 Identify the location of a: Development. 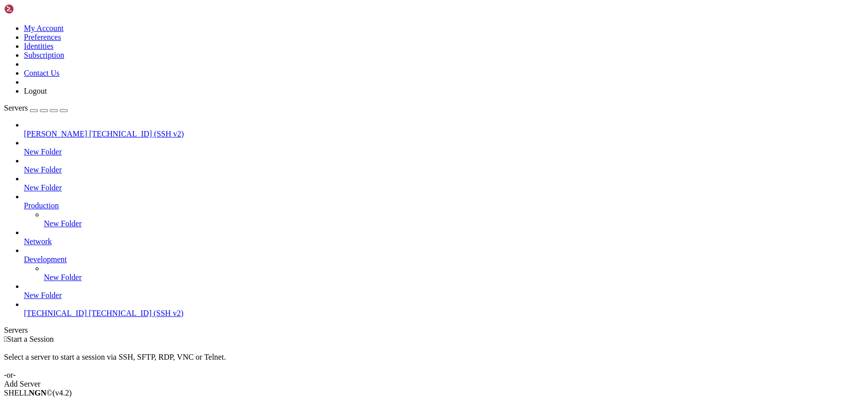
(444, 260).